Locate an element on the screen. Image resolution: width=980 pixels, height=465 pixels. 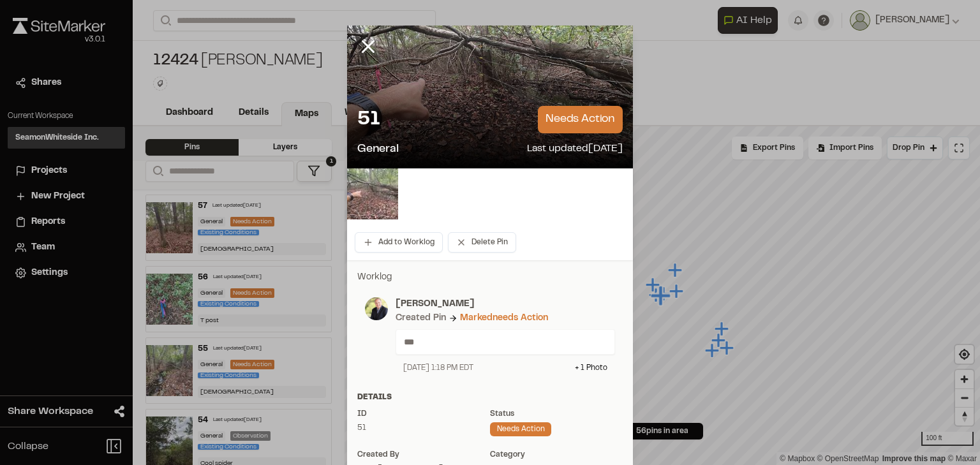
div: Marked needs action is located at coordinates (504, 319).